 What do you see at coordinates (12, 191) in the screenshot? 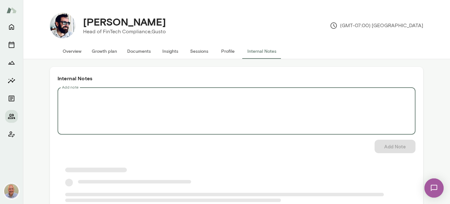
I see `img: Marc Friedman` at bounding box center [12, 191].